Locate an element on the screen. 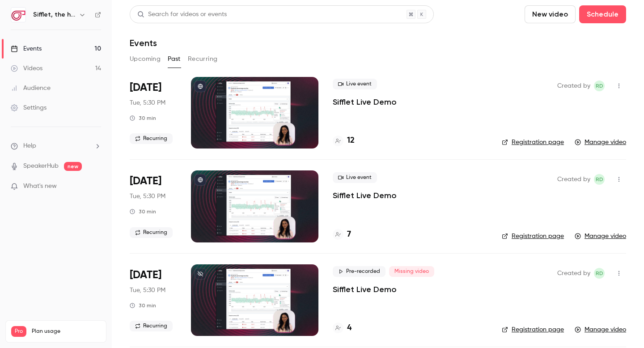  a: 4 is located at coordinates (342, 327).